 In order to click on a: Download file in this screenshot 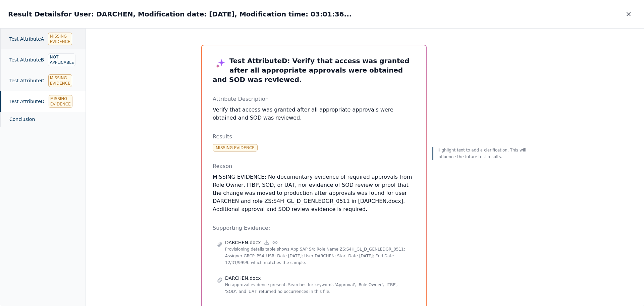, I will do `click(267, 243)`.